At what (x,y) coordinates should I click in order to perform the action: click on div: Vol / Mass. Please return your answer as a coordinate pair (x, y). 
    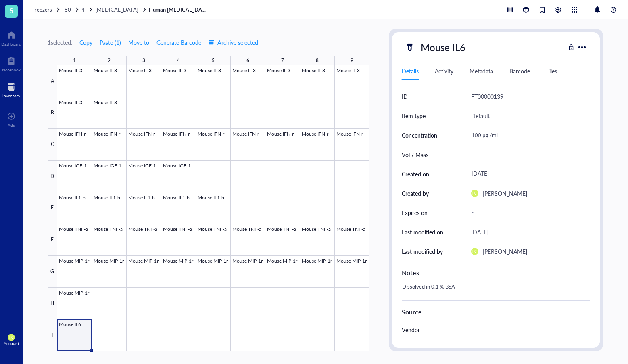
    Looking at the image, I should click on (415, 154).